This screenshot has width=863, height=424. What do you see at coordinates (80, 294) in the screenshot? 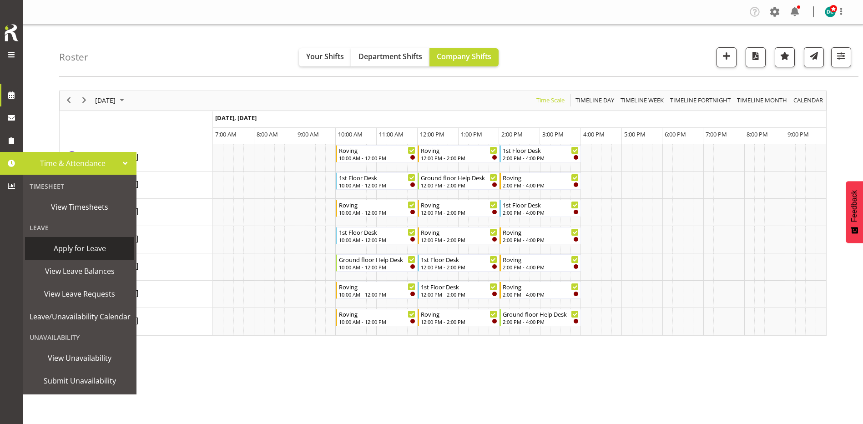
I see `a: View Leave Requests` at bounding box center [80, 294].